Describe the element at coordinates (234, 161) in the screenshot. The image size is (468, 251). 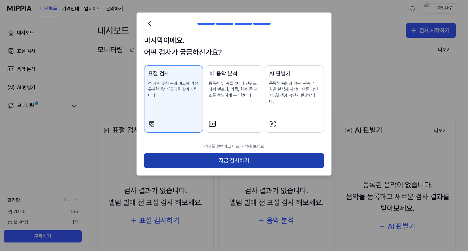
I see `button: 지금 검사하기` at that location.